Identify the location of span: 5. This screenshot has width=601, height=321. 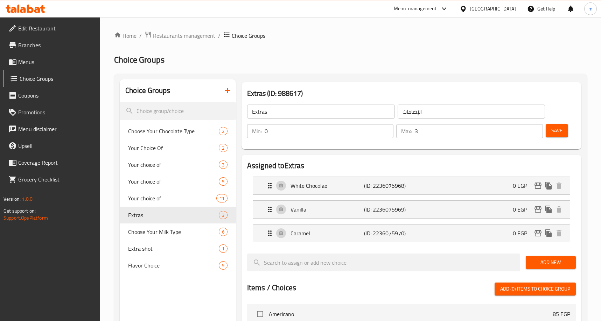
(223, 182).